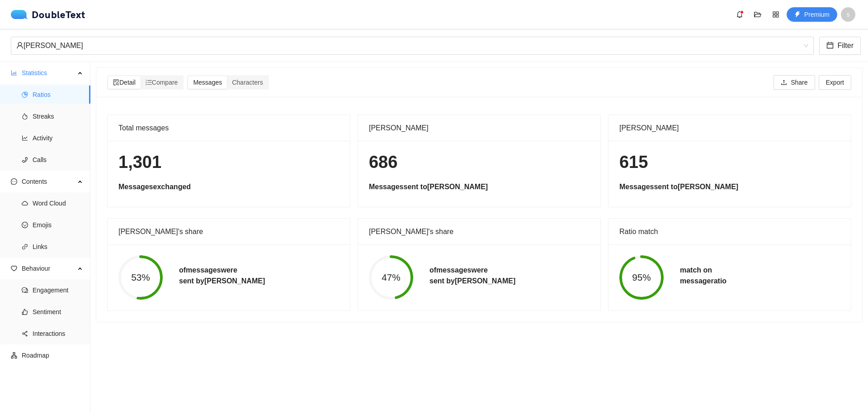 The width and height of the screenshot is (868, 416). I want to click on span: file-search, so click(116, 82).